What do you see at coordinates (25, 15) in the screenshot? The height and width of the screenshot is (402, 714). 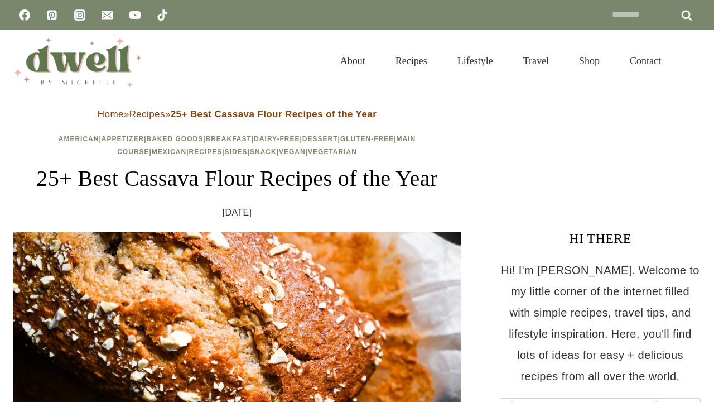 I see `a: Facebook` at bounding box center [25, 15].